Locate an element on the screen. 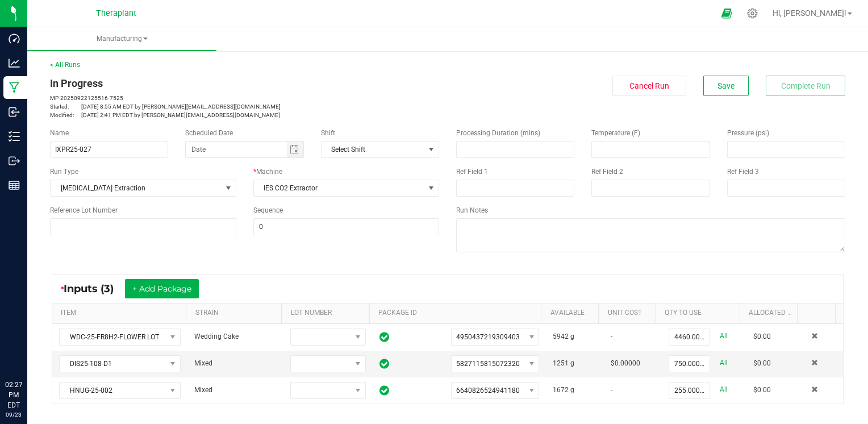  span: Machine is located at coordinates (269, 172).